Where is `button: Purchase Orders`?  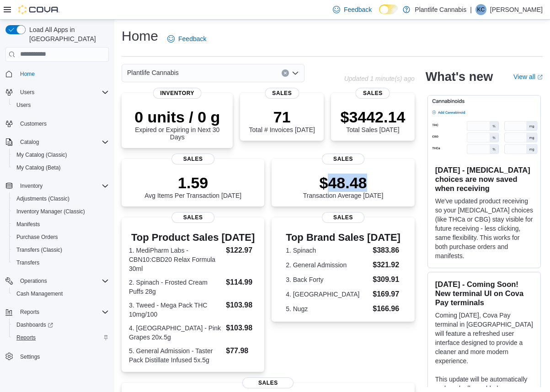
button: Purchase Orders is located at coordinates (61, 237).